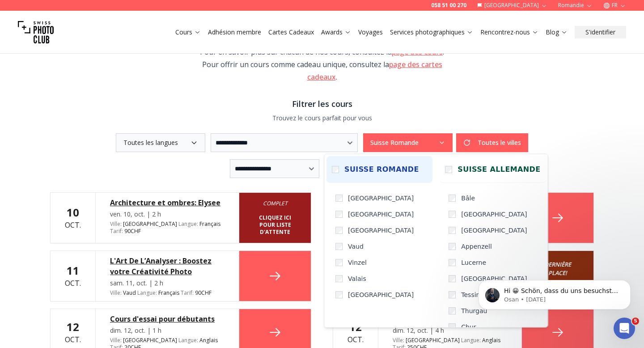 Image resolution: width=644 pixels, height=348 pixels. I want to click on span: Valais, so click(357, 279).